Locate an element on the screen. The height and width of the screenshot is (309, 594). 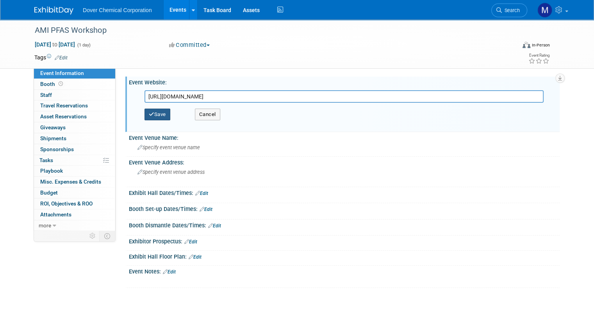
a: Event Information is located at coordinates (75, 73).